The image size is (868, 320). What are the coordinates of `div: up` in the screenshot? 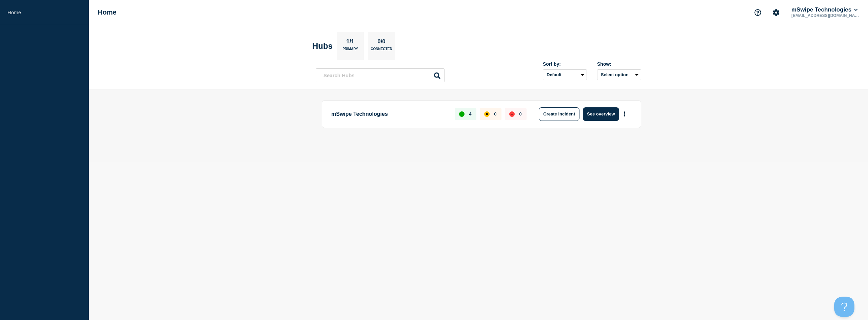 It's located at (462, 114).